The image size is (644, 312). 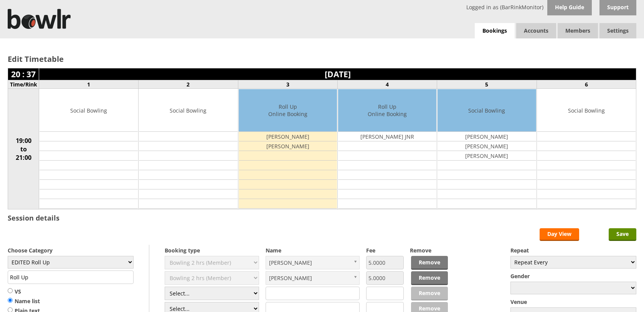 What do you see at coordinates (23, 85) in the screenshot?
I see `td: Time/Rink` at bounding box center [23, 85].